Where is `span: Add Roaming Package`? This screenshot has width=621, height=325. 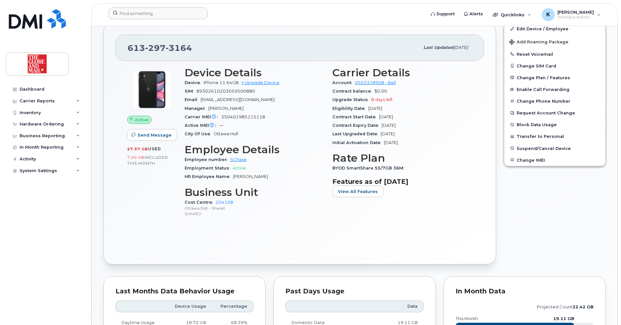 span: Add Roaming Package is located at coordinates (539, 42).